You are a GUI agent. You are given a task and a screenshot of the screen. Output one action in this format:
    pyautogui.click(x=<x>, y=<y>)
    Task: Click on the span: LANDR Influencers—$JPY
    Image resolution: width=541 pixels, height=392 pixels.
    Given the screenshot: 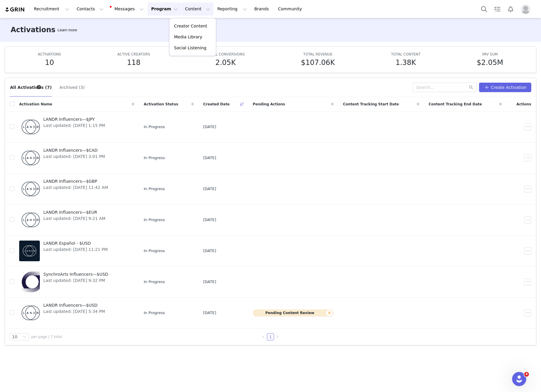 What is the action you would take?
    pyautogui.click(x=74, y=119)
    